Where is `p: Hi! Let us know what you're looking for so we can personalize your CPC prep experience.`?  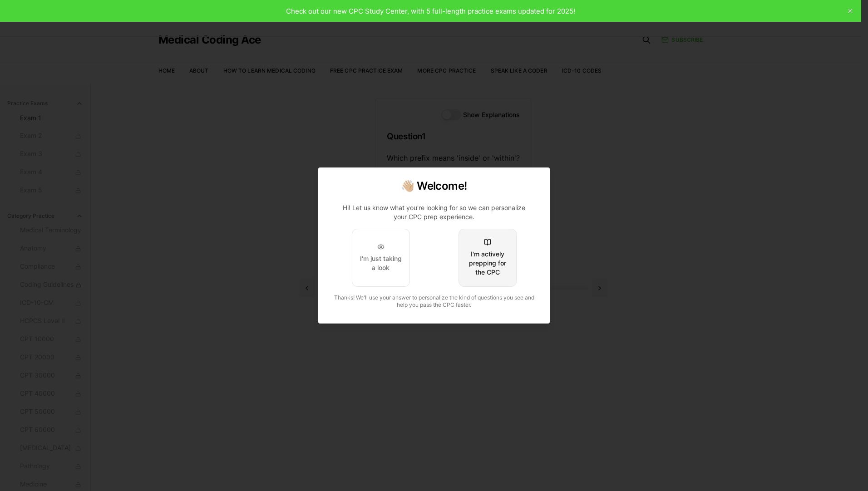 p: Hi! Let us know what you're looking for so we can personalize your CPC prep experience. is located at coordinates (434, 213).